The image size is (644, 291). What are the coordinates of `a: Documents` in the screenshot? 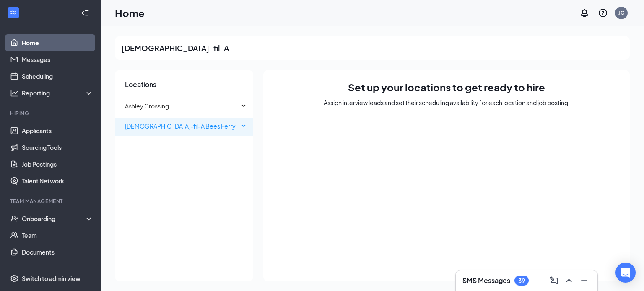 It's located at (57, 252).